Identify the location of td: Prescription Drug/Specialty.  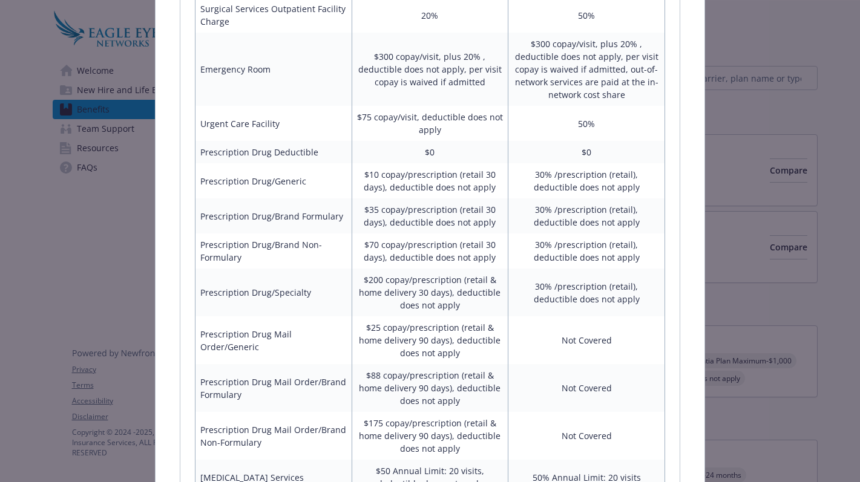
(273, 292).